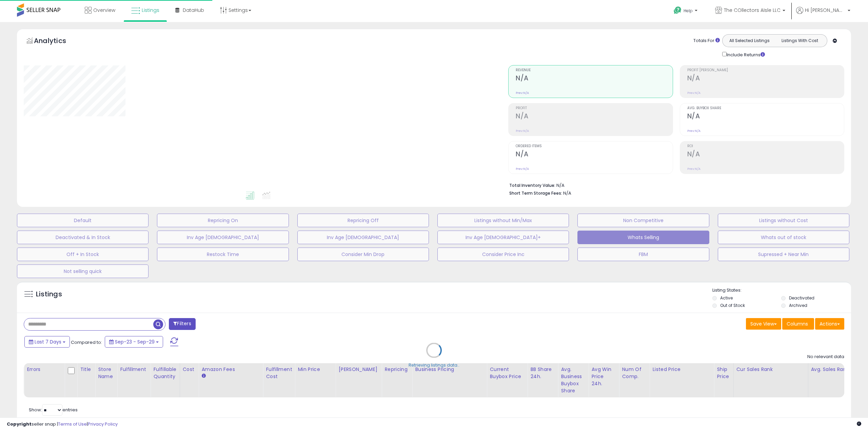  What do you see at coordinates (594, 108) in the screenshot?
I see `span: Profit` at bounding box center [594, 108].